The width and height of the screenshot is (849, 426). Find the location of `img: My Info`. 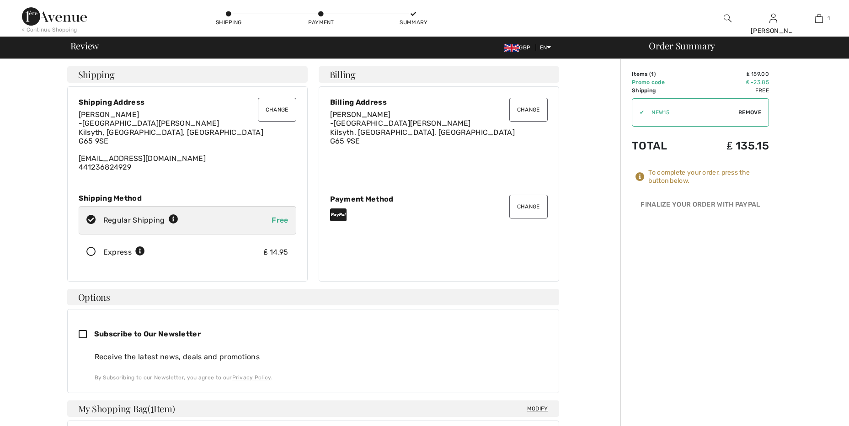

img: My Info is located at coordinates (773, 18).